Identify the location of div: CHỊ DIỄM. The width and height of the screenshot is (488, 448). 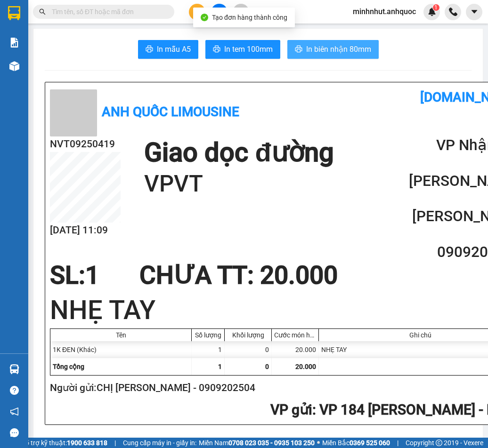
(128, 36).